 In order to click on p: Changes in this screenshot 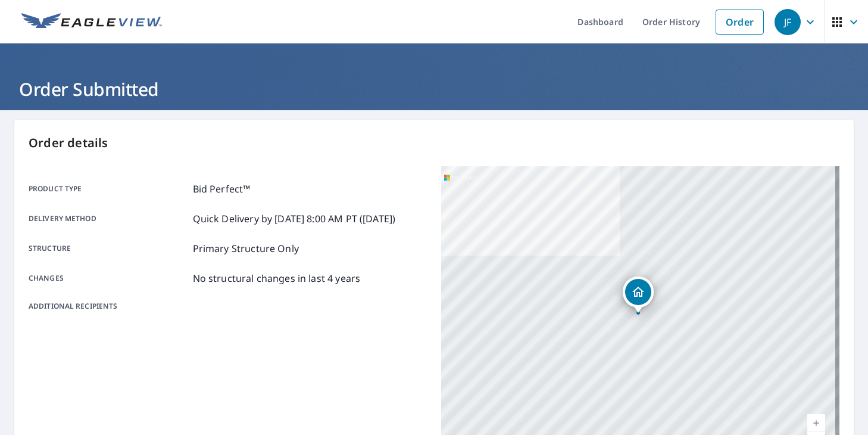, I will do `click(108, 278)`.